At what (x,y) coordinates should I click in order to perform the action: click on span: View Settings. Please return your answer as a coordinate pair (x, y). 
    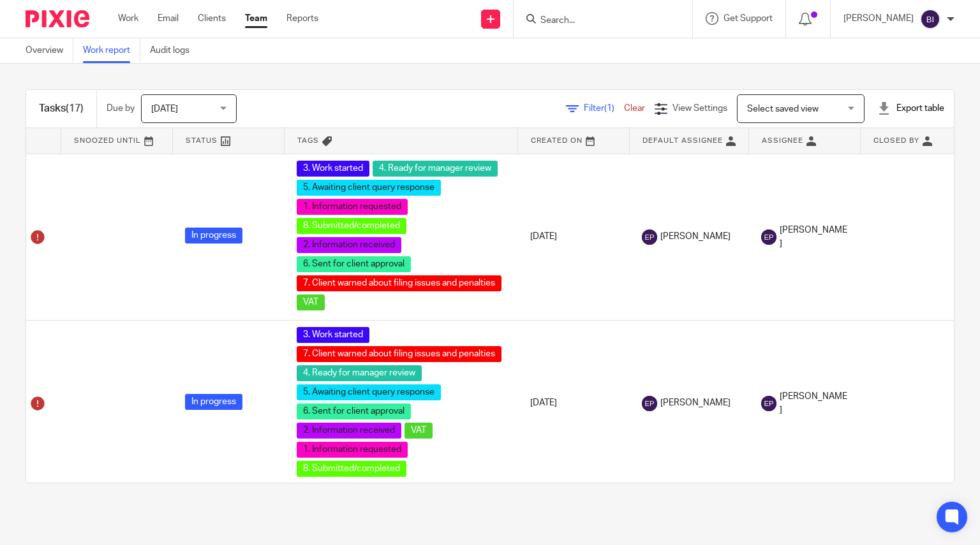
    Looking at the image, I should click on (700, 109).